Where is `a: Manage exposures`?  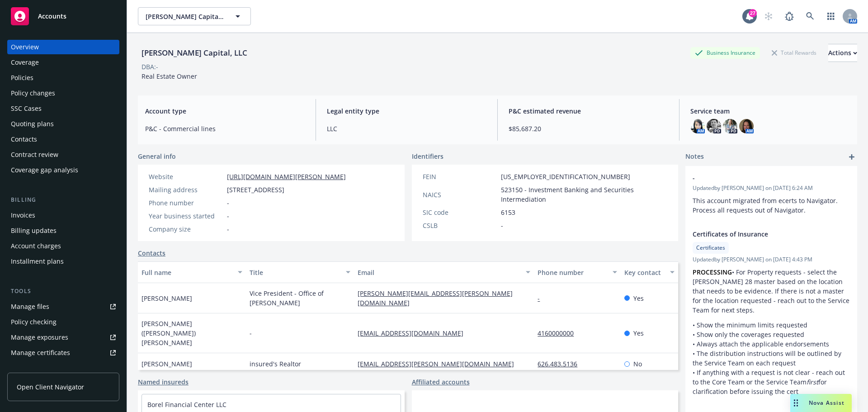 a: Manage exposures is located at coordinates (64, 337).